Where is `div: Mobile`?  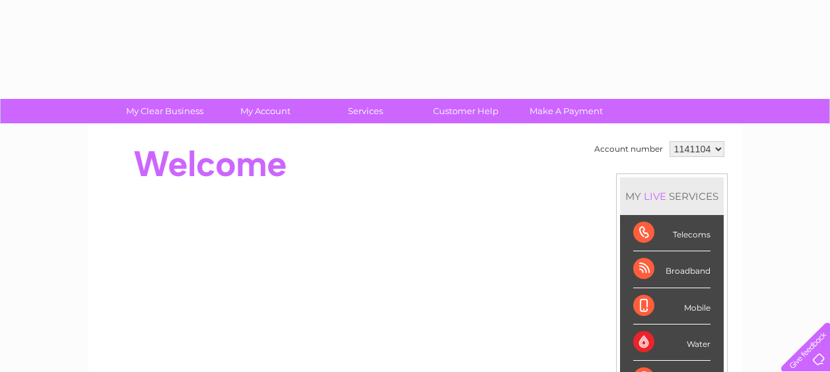 div: Mobile is located at coordinates (672, 306).